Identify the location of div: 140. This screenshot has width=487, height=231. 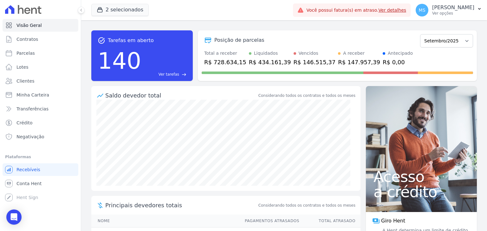
(119, 61).